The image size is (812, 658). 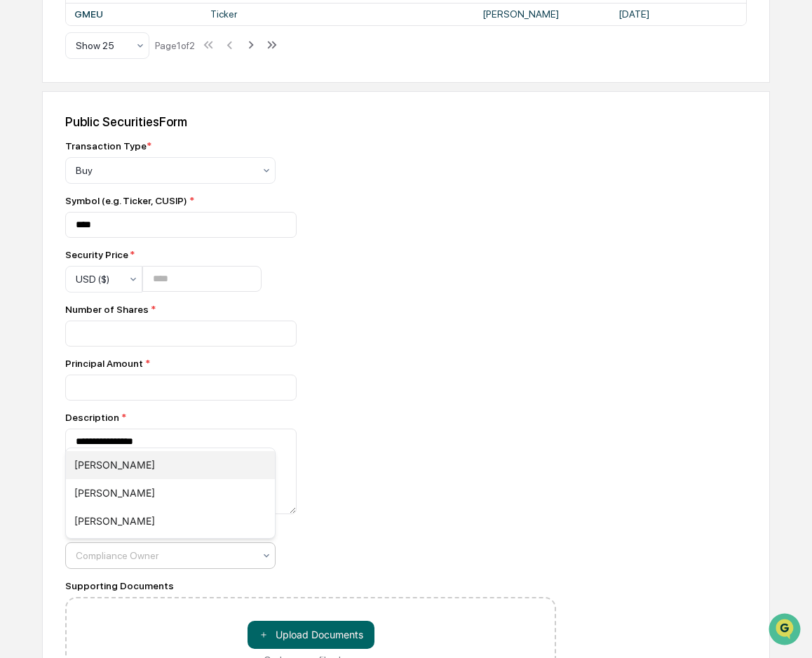 What do you see at coordinates (137, 183) in the screenshot?
I see `a: 🗄️Attestations` at bounding box center [137, 183].